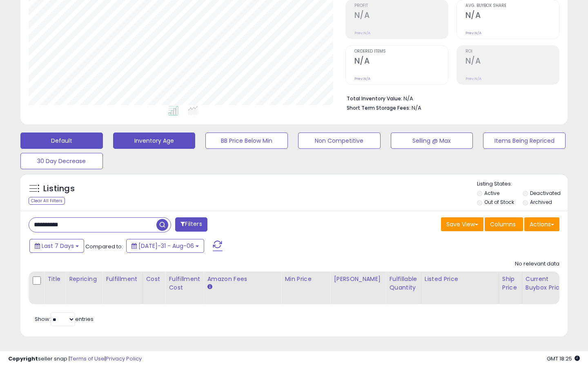  I want to click on span: 2025-08-14 18:25 GMT, so click(563, 359).